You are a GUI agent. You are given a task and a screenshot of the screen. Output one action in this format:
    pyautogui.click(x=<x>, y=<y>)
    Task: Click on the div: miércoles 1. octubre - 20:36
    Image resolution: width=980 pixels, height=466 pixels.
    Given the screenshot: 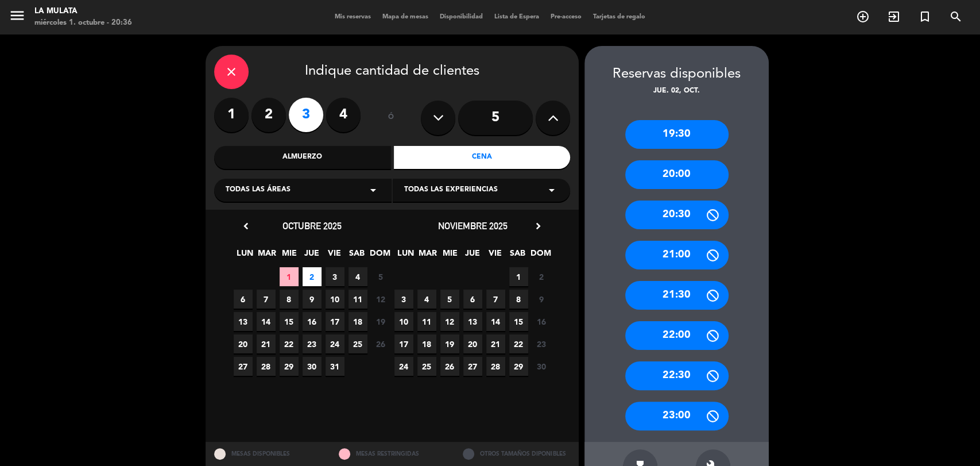 What is the action you would take?
    pyautogui.click(x=83, y=23)
    